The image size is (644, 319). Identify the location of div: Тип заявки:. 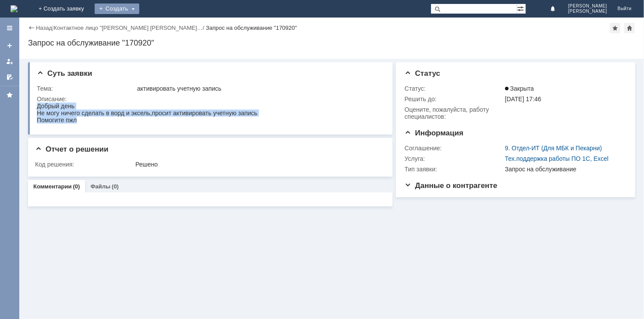
(454, 169).